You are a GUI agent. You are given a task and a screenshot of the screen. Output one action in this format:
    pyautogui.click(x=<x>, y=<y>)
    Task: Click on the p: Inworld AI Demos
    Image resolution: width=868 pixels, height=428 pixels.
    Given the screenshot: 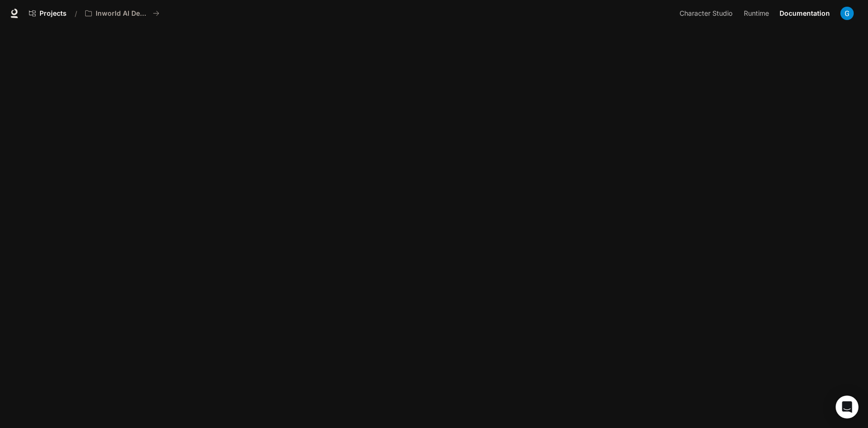 What is the action you would take?
    pyautogui.click(x=122, y=13)
    